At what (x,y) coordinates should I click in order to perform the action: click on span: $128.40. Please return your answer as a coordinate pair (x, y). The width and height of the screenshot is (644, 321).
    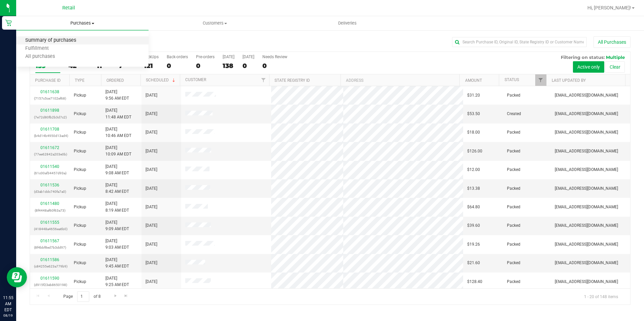
    Looking at the image, I should click on (475, 281).